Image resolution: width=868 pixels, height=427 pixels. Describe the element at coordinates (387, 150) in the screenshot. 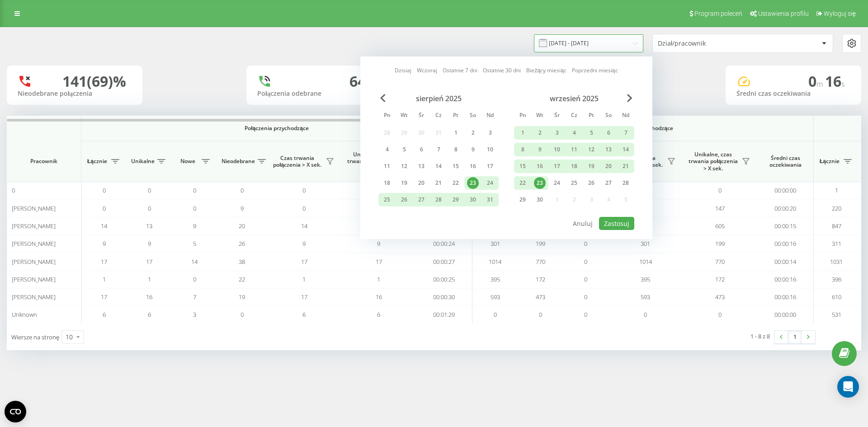

I see `div: 4` at that location.